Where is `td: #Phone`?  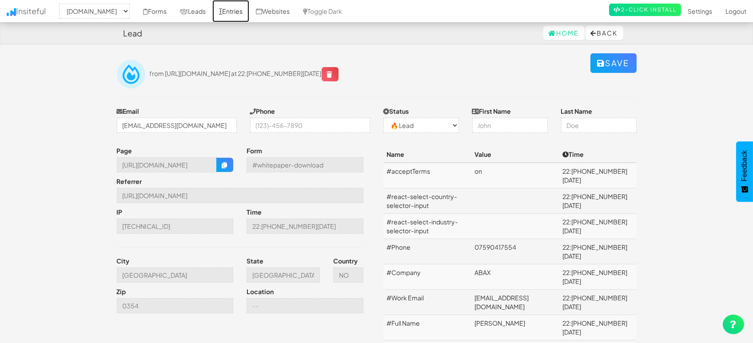
td: #Phone is located at coordinates (427, 251).